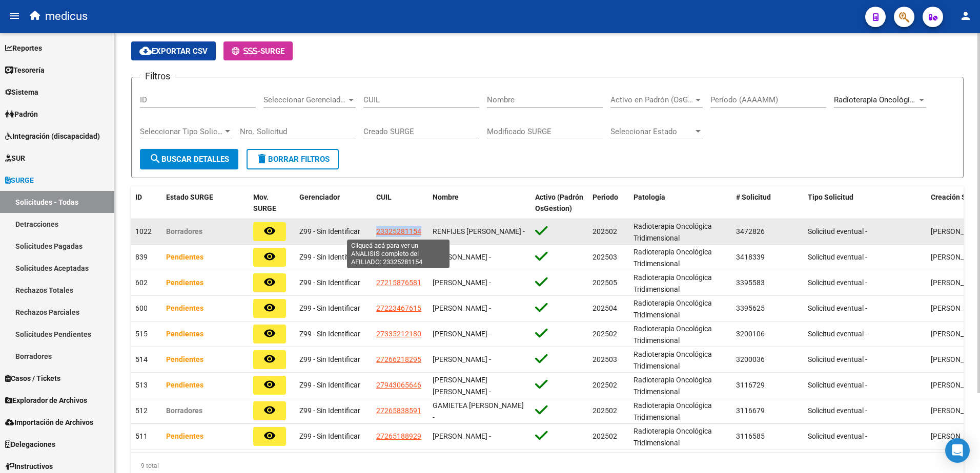 This screenshot has height=473, width=980. Describe the element at coordinates (272, 203) in the screenshot. I see `datatable-header-cell: Mov. SURGE` at that location.